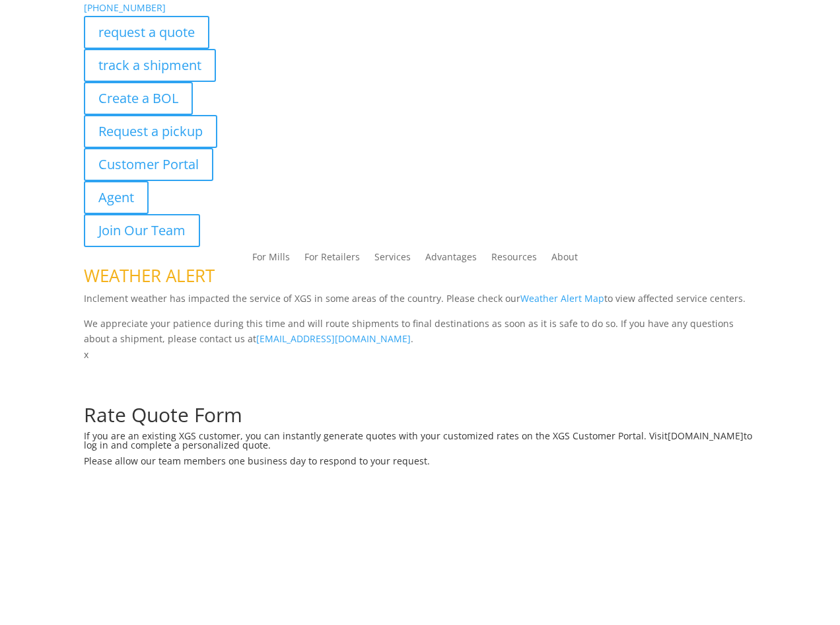 The width and height of the screenshot is (840, 625). What do you see at coordinates (376, 435) in the screenshot?
I see `span: If you are an existing XGS customer, you can instantly generate quotes with your customized rates...` at bounding box center [376, 435].